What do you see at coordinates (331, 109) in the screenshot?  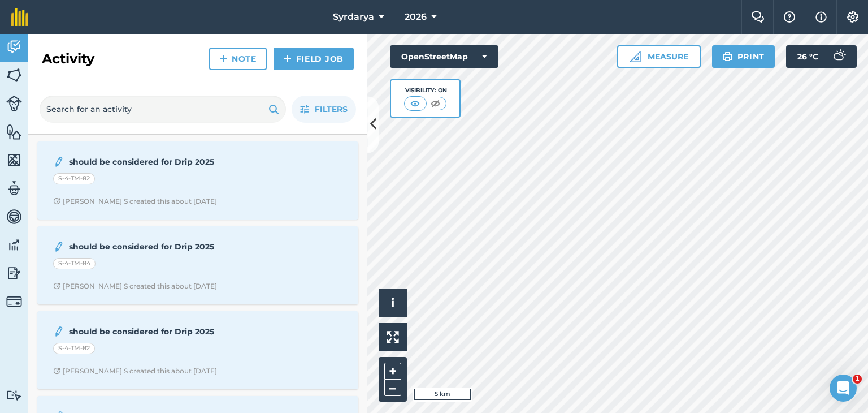 I see `span: Filters` at bounding box center [331, 109].